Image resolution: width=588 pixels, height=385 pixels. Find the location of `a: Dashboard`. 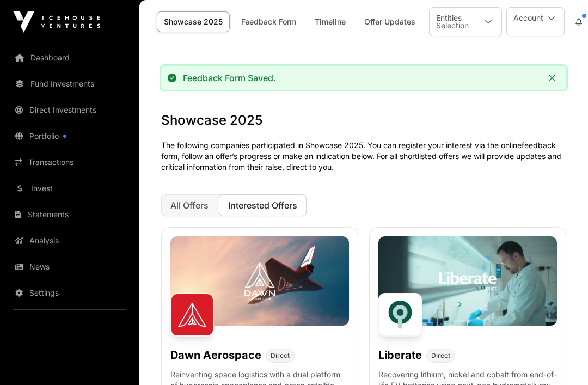

a: Dashboard is located at coordinates (70, 58).